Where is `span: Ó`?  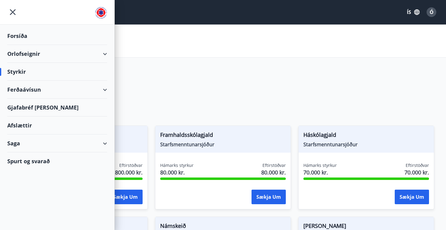
span: Ó is located at coordinates (431, 12).